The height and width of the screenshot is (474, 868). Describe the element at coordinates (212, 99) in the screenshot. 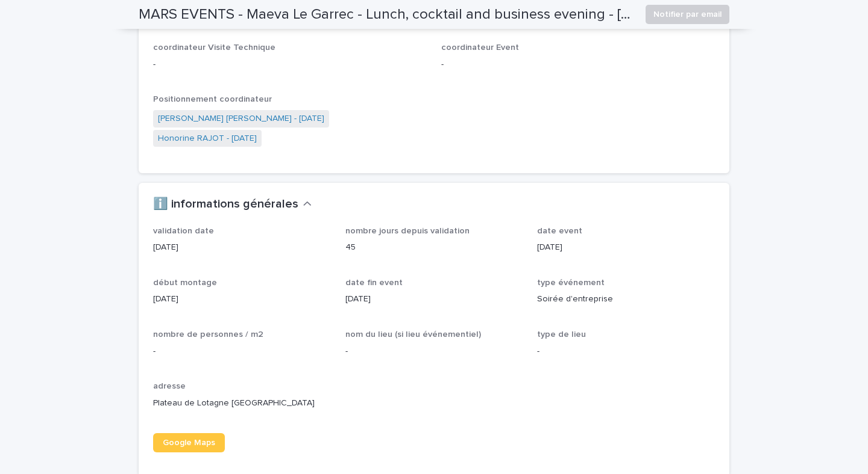

I see `span: Positionnement coordinateur` at that location.